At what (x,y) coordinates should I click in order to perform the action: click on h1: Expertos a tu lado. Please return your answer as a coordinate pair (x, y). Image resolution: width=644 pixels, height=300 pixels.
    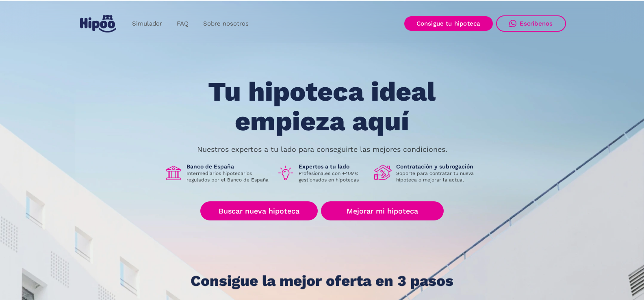
    Looking at the image, I should click on (333, 167).